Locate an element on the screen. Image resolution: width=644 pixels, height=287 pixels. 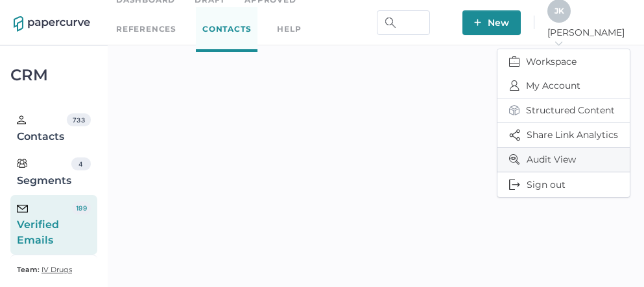
img: breifcase.848d6bc8.svg is located at coordinates (514, 62).